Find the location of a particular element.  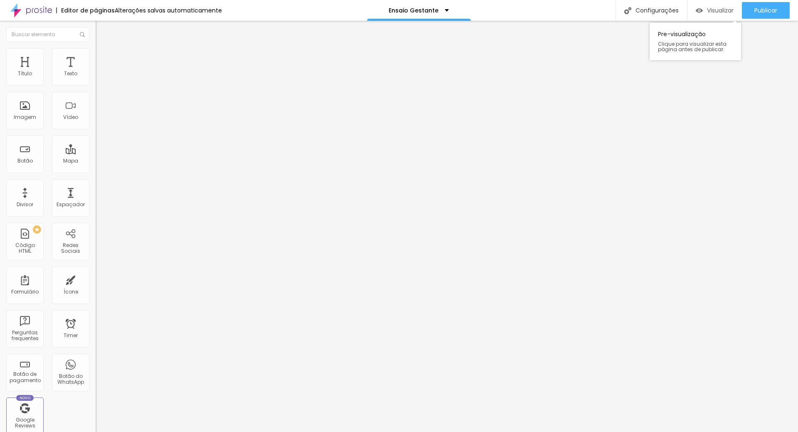

div: Pre-visualização is located at coordinates (696, 42).